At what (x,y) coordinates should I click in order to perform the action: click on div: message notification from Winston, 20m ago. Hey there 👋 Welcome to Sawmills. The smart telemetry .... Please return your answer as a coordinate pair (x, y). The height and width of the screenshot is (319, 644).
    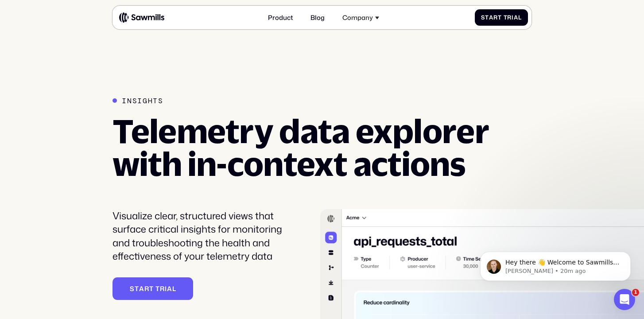
    Looking at the image, I should click on (89, 33).